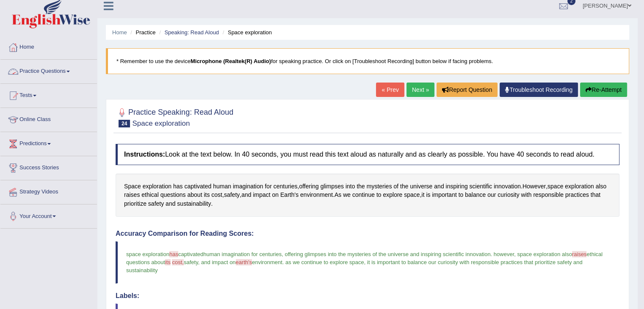 This screenshot has height=309, width=644. I want to click on span: space exploration also, so click(544, 255).